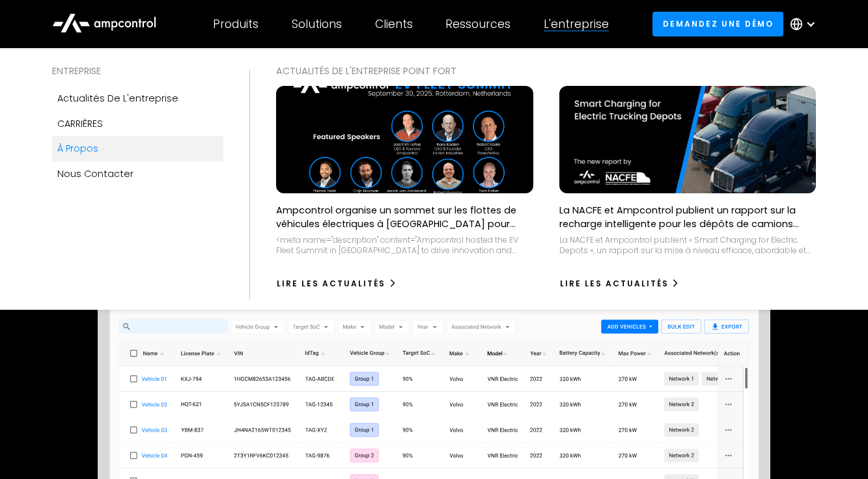 This screenshot has width=868, height=479. I want to click on div: Clients, so click(394, 24).